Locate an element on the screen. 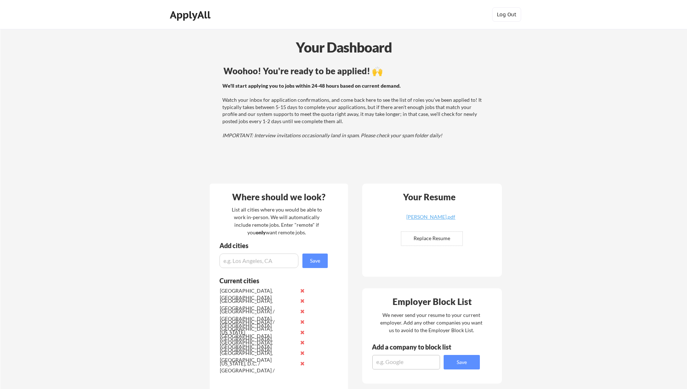 This screenshot has width=687, height=389. div: Add cities is located at coordinates (274, 245).